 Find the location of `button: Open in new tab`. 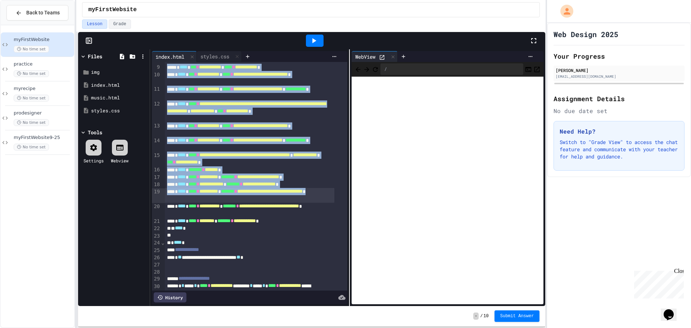

button: Open in new tab is located at coordinates (537, 69).